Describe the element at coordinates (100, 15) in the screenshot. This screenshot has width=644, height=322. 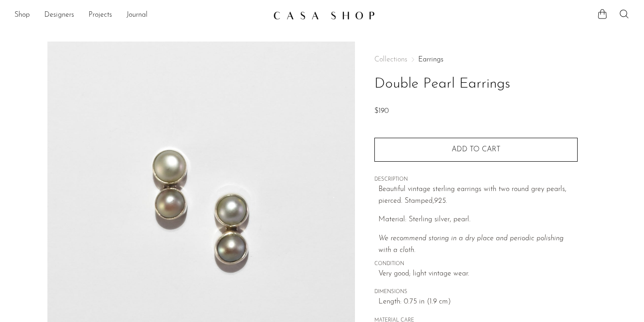
I see `a: Projects` at that location.